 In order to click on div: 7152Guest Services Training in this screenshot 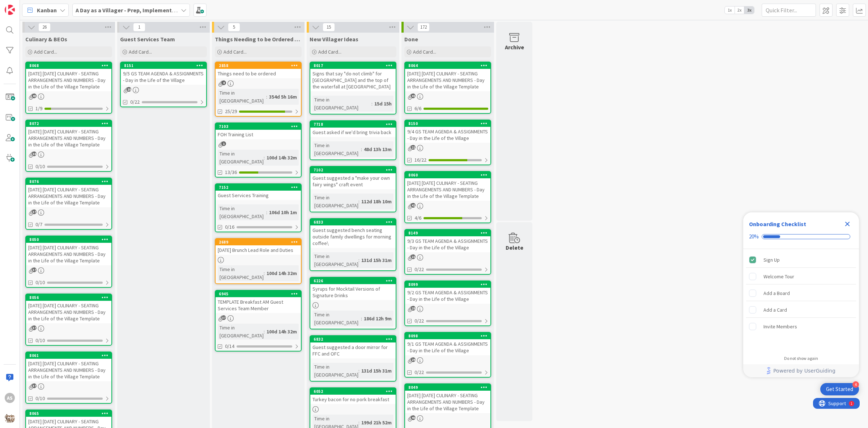, I will do `click(258, 192)`.